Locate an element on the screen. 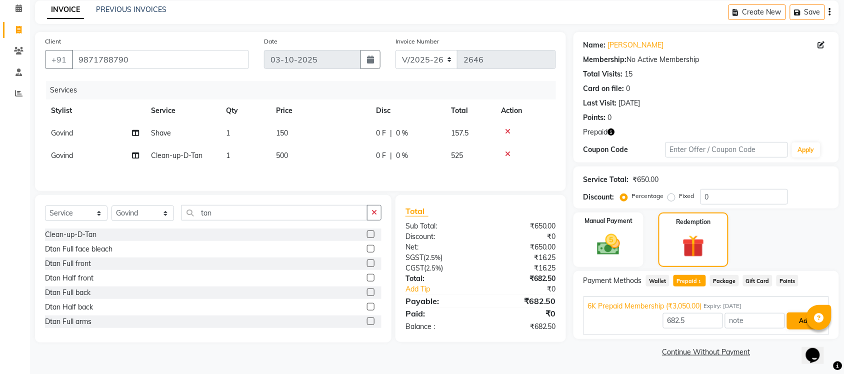  input: Search or Scan is located at coordinates (274, 212).